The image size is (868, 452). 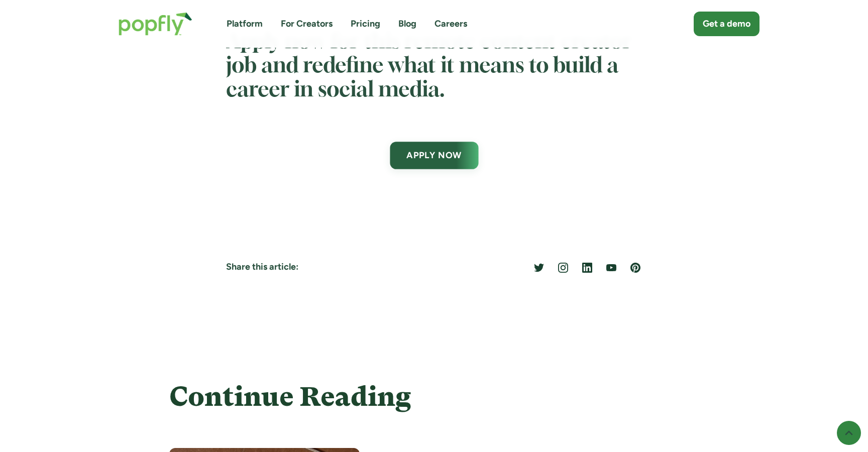 I want to click on a: For Creators, so click(x=306, y=24).